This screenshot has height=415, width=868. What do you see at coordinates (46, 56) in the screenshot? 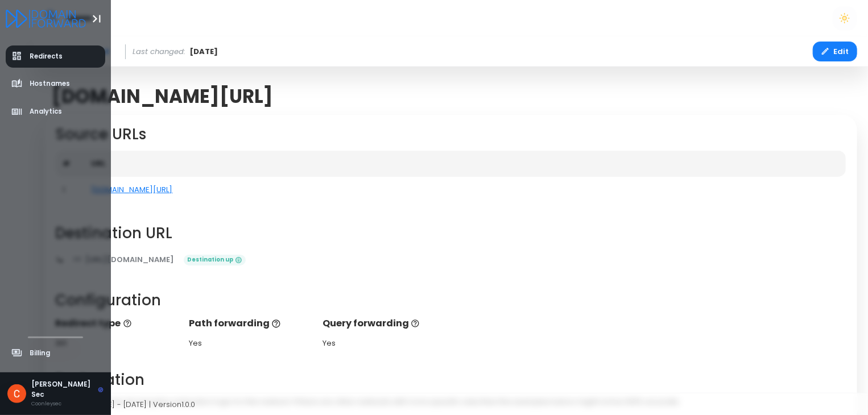
I see `span: Redirects` at bounding box center [46, 56].